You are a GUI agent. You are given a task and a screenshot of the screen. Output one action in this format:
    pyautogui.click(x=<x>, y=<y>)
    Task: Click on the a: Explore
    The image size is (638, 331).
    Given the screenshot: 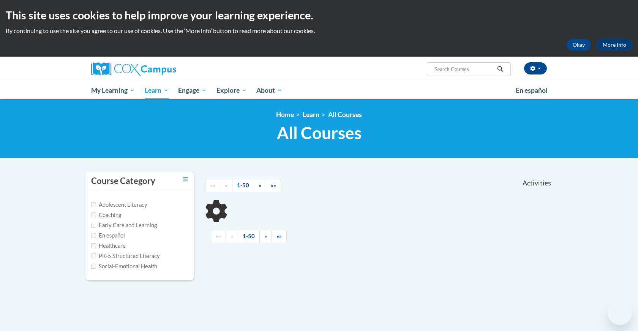 What is the action you would take?
    pyautogui.click(x=232, y=90)
    